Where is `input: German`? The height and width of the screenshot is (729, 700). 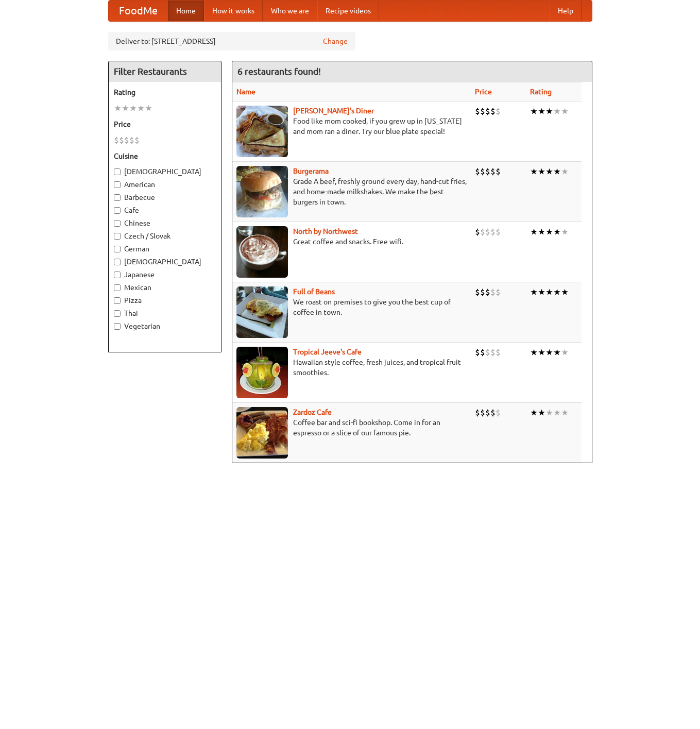 input: German is located at coordinates (117, 249).